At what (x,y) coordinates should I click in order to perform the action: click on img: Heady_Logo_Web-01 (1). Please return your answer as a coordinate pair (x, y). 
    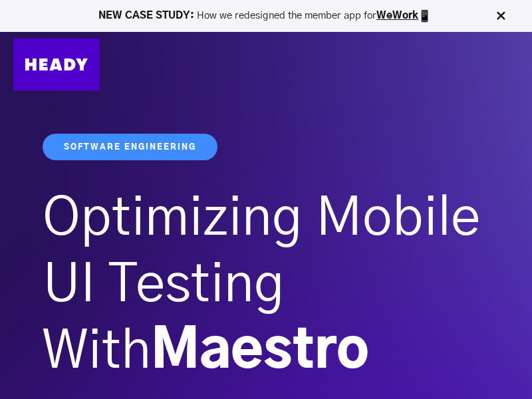
    Looking at the image, I should click on (56, 64).